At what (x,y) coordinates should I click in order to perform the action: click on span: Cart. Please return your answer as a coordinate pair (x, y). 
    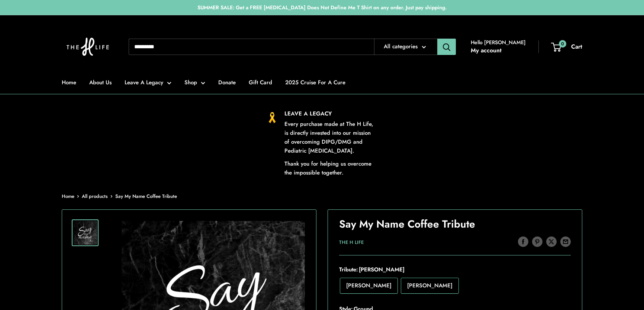
    Looking at the image, I should click on (577, 46).